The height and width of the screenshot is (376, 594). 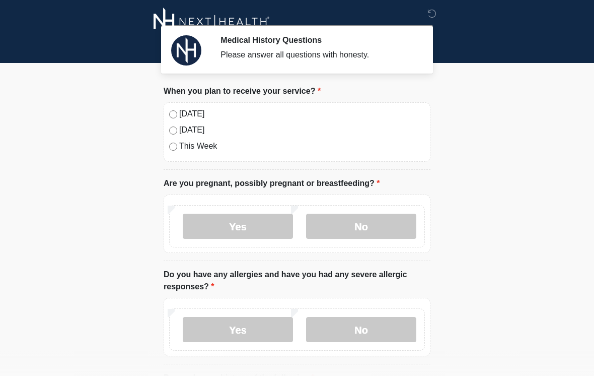 I want to click on input: This Week, so click(x=173, y=147).